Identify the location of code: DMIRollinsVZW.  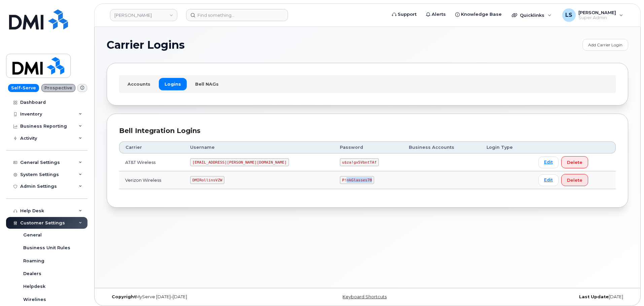
(208, 181).